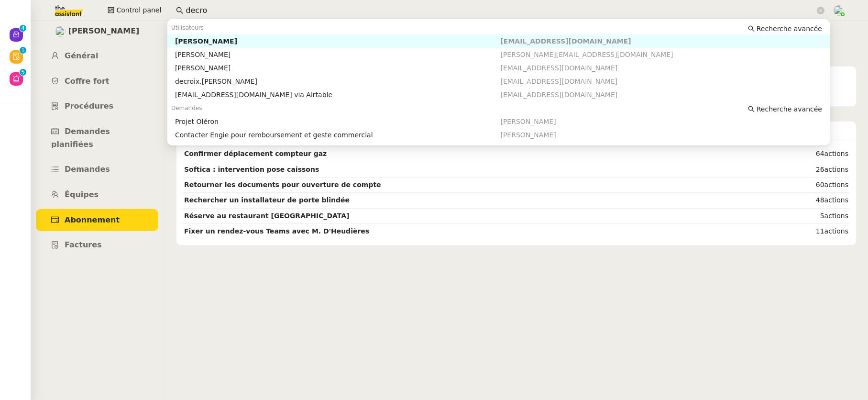 This screenshot has width=868, height=400. What do you see at coordinates (23, 29) in the screenshot?
I see `p: 4` at bounding box center [23, 29].